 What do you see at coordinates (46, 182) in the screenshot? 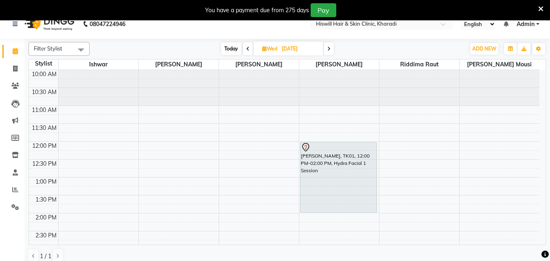
I see `div: 1:00 PM` at bounding box center [46, 182].